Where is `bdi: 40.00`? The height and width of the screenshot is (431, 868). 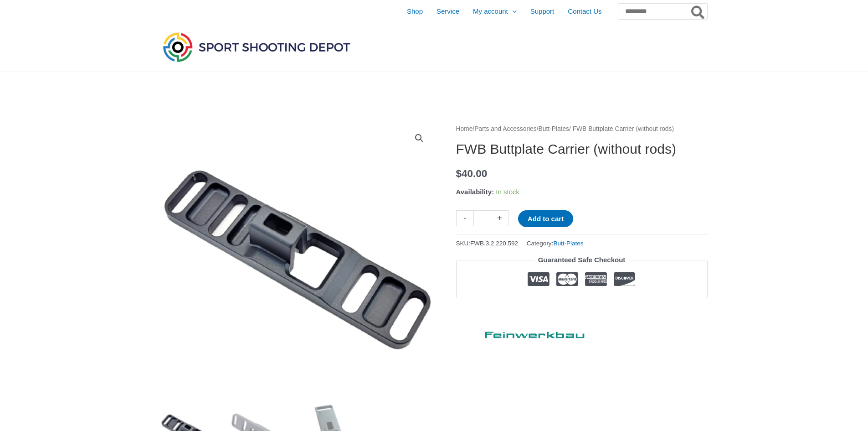 bdi: 40.00 is located at coordinates (472, 174).